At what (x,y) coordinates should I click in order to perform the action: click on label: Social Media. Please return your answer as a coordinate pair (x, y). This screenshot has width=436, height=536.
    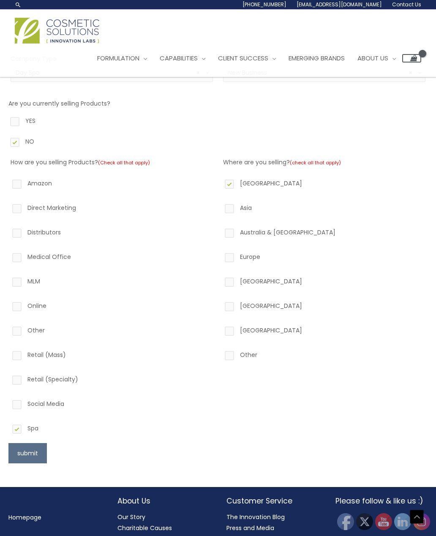
    Looking at the image, I should click on (112, 406).